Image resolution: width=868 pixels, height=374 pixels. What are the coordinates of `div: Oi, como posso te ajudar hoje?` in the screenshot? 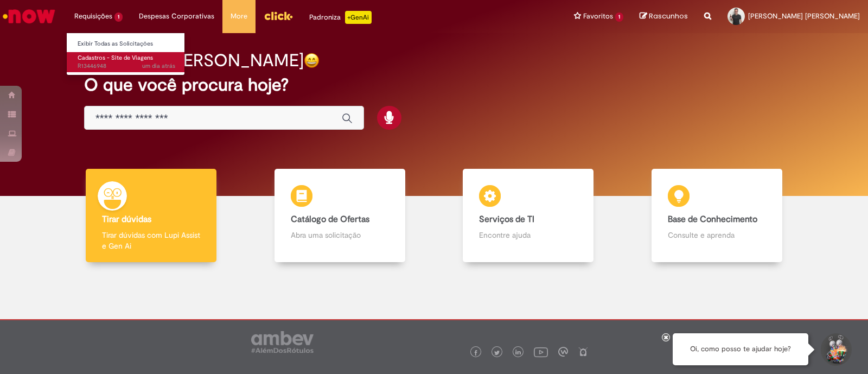 It's located at (740, 349).